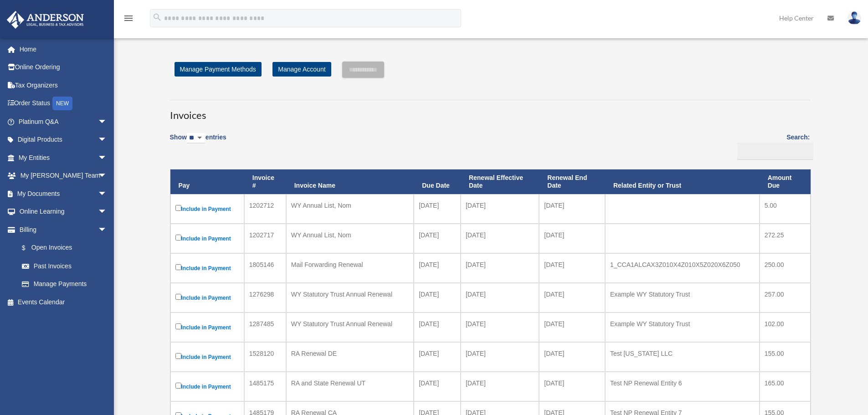 Image resolution: width=868 pixels, height=415 pixels. What do you see at coordinates (776, 152) in the screenshot?
I see `input: Search:` at bounding box center [776, 152].